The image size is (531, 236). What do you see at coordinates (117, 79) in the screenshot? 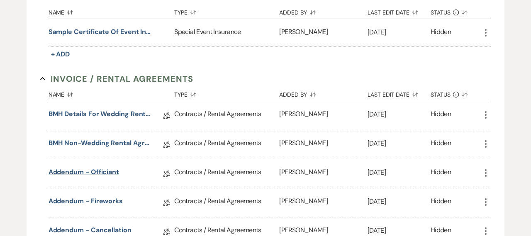
I see `button: Invoice / Rental Agreements` at bounding box center [117, 79].